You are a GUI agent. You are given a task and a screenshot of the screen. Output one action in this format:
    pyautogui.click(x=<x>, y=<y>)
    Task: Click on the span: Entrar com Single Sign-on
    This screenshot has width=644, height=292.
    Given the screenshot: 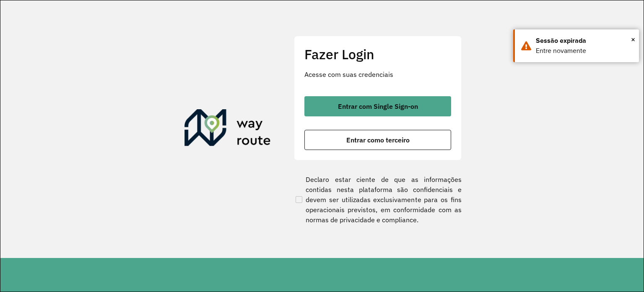 What is the action you would take?
    pyautogui.click(x=378, y=106)
    